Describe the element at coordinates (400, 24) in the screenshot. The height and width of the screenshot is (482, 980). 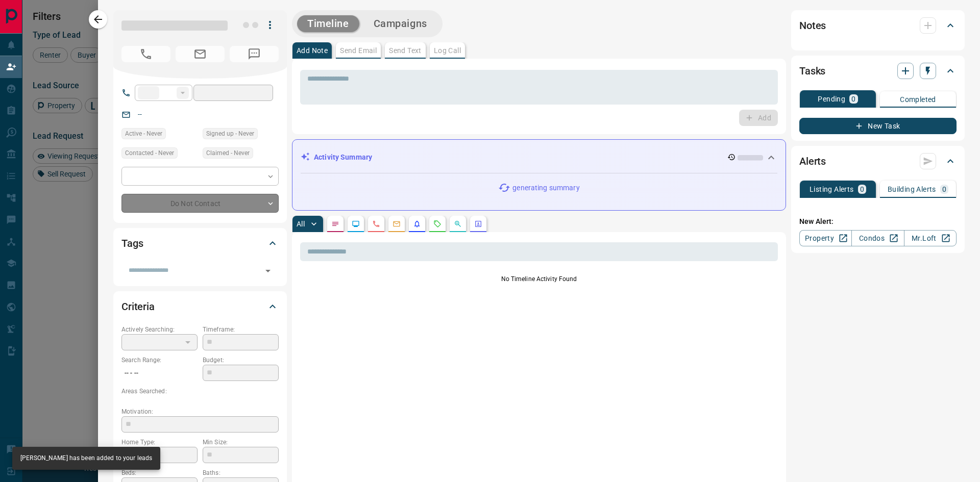
I see `button: Campaigns` at that location.